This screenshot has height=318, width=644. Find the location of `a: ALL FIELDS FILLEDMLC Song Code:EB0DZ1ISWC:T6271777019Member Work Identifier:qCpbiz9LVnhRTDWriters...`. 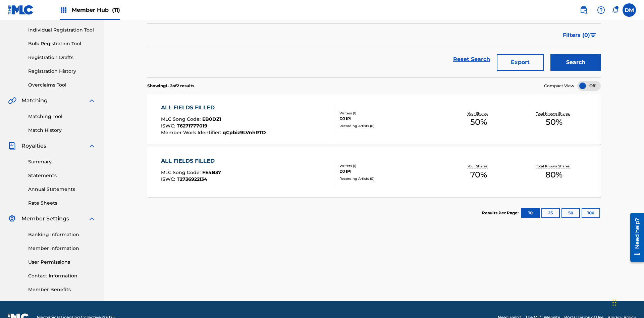

a: ALL FIELDS FILLEDMLC Song Code:EB0DZ1ISWC:T6271777019Member Work Identifier:qCpbiz9LVnhRTDWriters... is located at coordinates (374, 119).